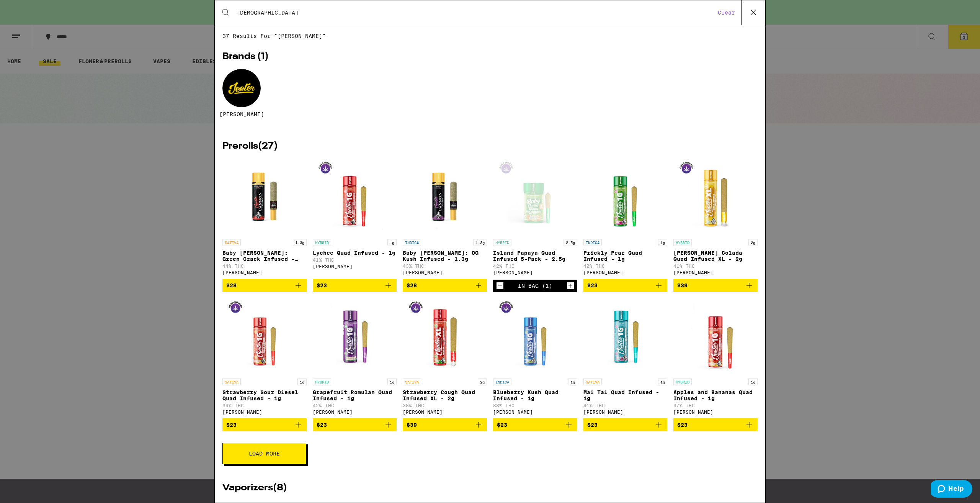 This screenshot has height=503, width=980. I want to click on input: Search for products & categories, so click(476, 12).